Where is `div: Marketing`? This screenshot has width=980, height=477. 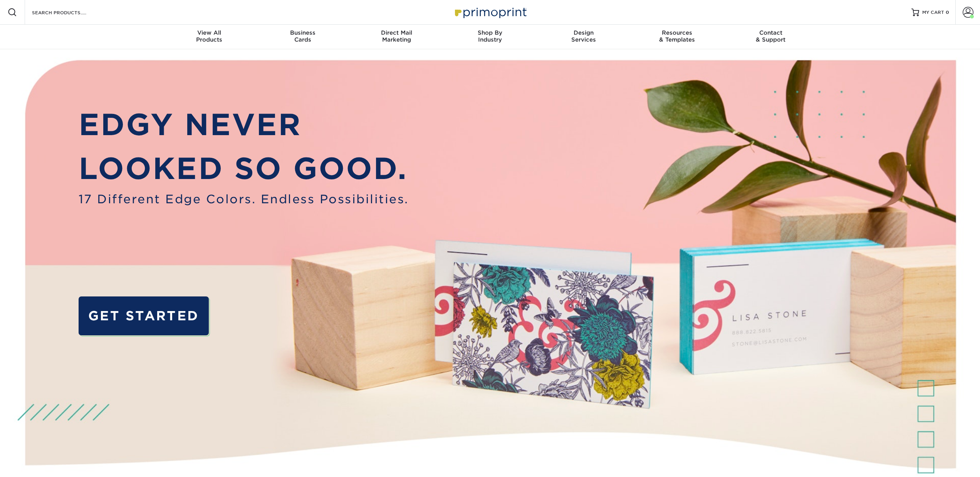 div: Marketing is located at coordinates (396, 36).